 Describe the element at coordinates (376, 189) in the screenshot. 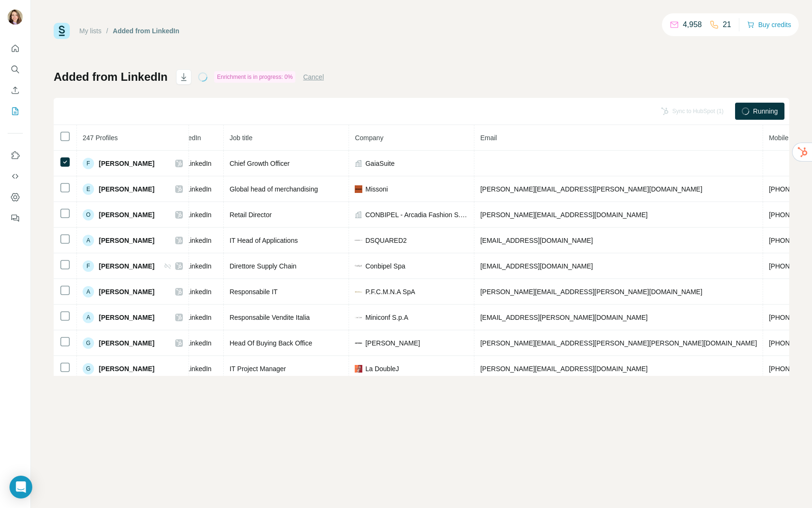

I see `span: Missoni` at that location.